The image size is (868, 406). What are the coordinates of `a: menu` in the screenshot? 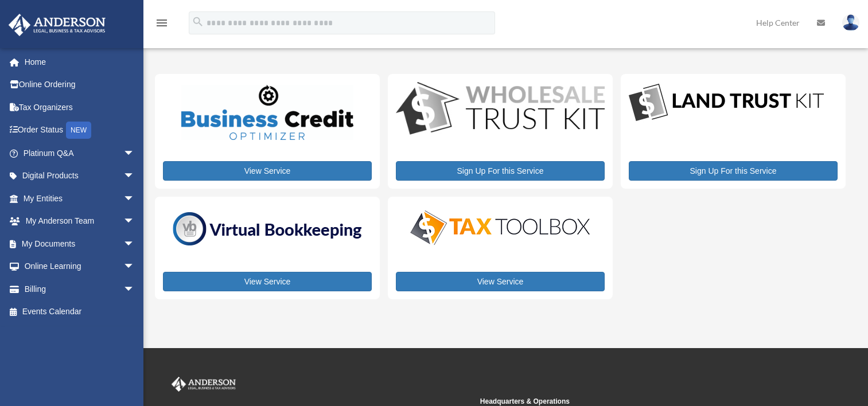 It's located at (162, 25).